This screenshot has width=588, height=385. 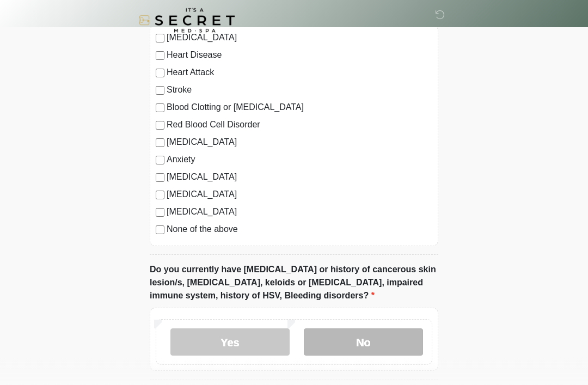 I want to click on img: It's A Secret Med Spa Logo, so click(x=187, y=20).